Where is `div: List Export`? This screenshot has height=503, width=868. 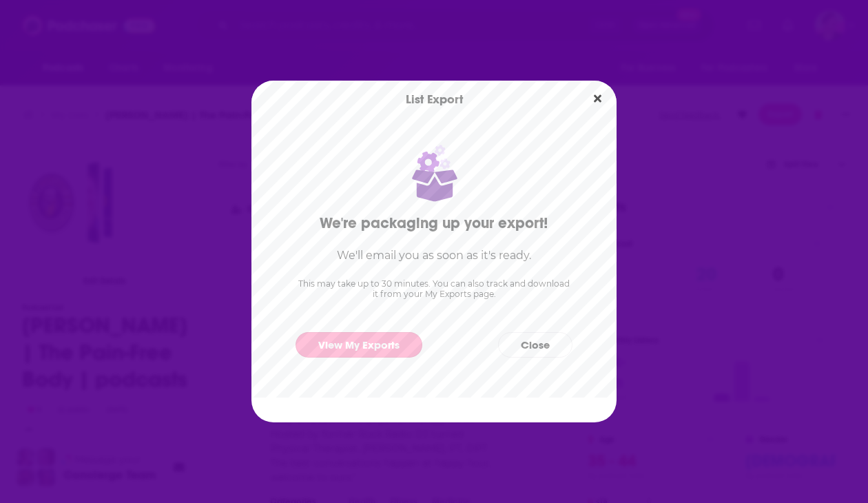 div: List Export is located at coordinates (434, 99).